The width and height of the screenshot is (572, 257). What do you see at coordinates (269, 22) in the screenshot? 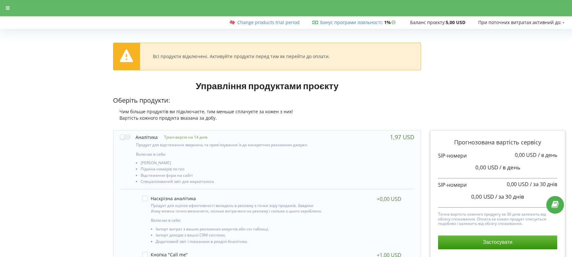
I see `a: Change products trial period` at bounding box center [269, 22].